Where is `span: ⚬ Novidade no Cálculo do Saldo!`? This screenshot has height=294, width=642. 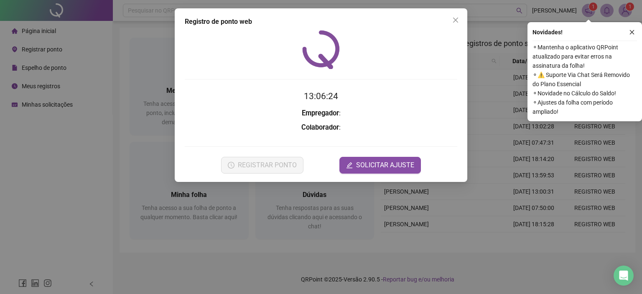
span: ⚬ Novidade no Cálculo do Saldo! is located at coordinates (585, 93).